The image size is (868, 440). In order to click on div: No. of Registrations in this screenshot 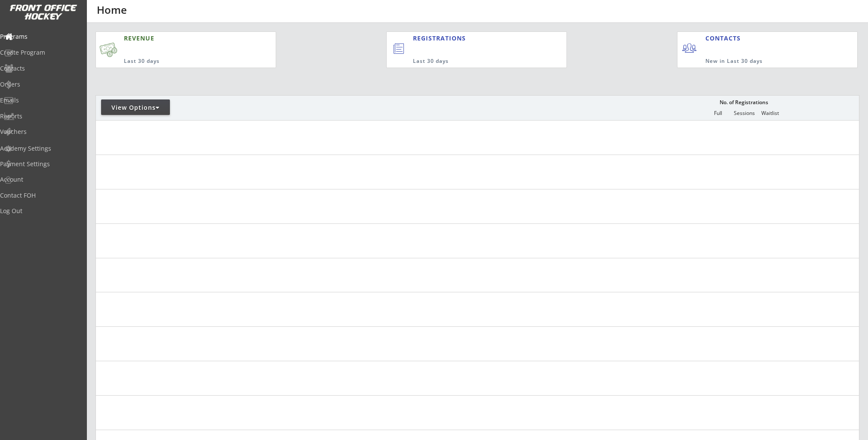, I will do `click(744, 102)`.